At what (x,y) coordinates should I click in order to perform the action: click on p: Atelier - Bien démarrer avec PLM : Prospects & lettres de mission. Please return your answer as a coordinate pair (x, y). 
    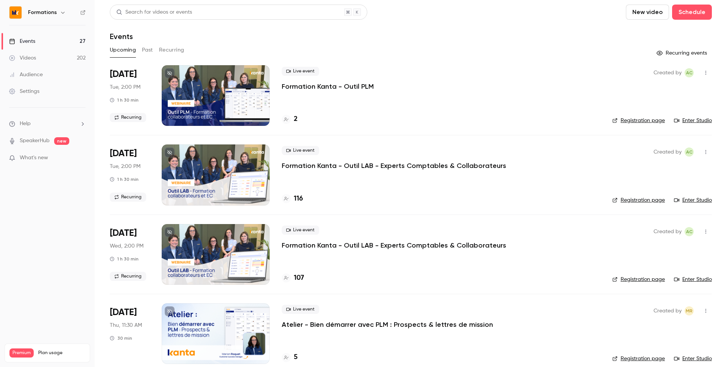
    Looking at the image, I should click on (387, 324).